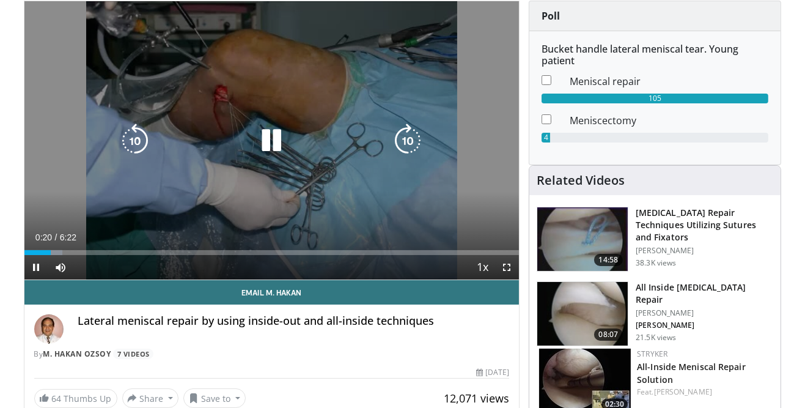 The height and width of the screenshot is (408, 805). What do you see at coordinates (294, 321) in the screenshot?
I see `h4: Lateral meniscal repair by using inside-out and all-inside techniques` at bounding box center [294, 321].